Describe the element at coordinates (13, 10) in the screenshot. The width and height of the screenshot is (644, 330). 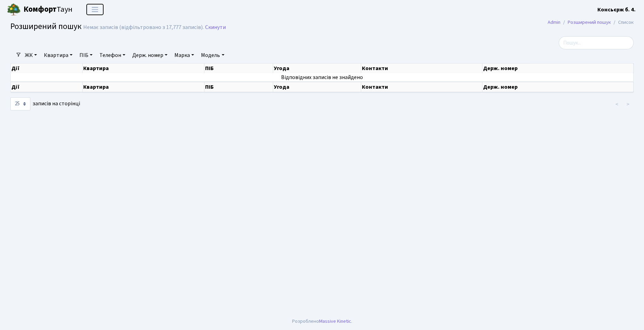
I see `img: logo.png` at that location.